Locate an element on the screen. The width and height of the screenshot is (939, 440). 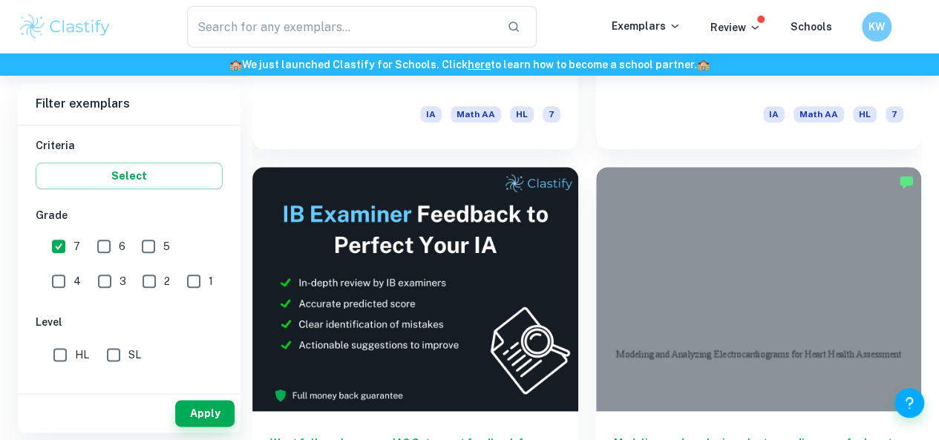
h6: Session is located at coordinates (129, 396).